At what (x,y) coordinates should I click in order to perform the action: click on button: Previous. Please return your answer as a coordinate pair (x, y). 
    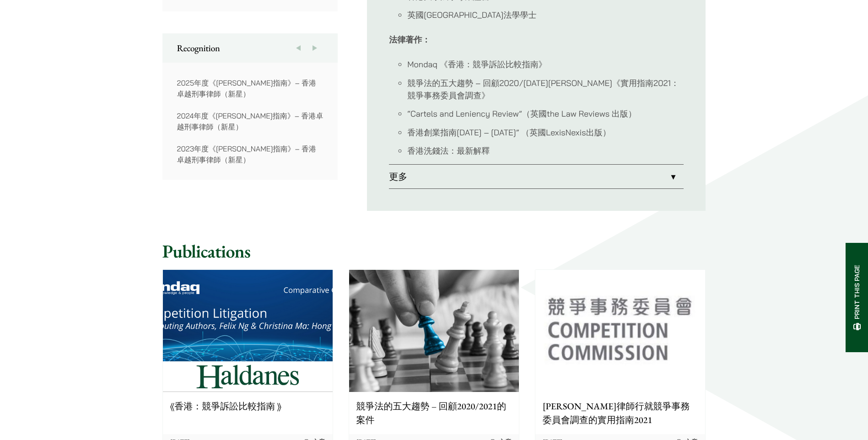
    Looking at the image, I should click on (298, 48).